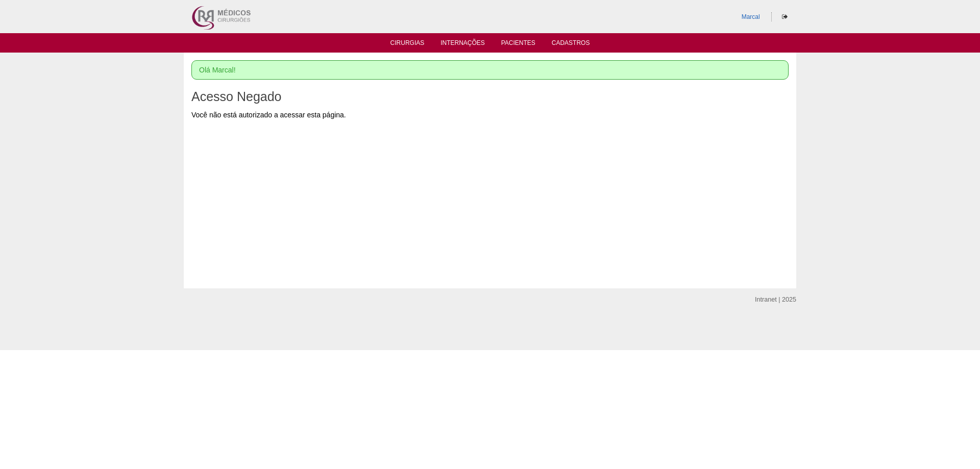 The width and height of the screenshot is (980, 469). Describe the element at coordinates (490, 70) in the screenshot. I see `div: Olá Marcal!` at that location.